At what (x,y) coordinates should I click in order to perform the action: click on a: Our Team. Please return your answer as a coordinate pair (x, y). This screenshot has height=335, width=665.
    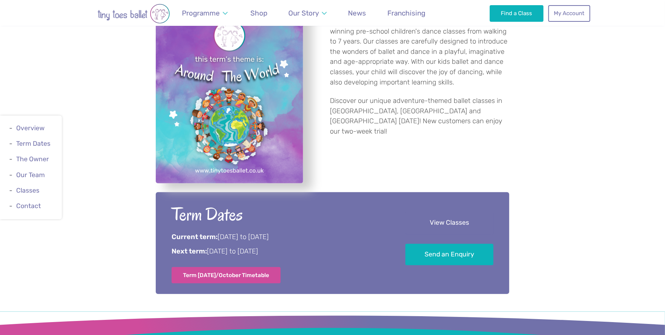
    Looking at the image, I should click on (31, 175).